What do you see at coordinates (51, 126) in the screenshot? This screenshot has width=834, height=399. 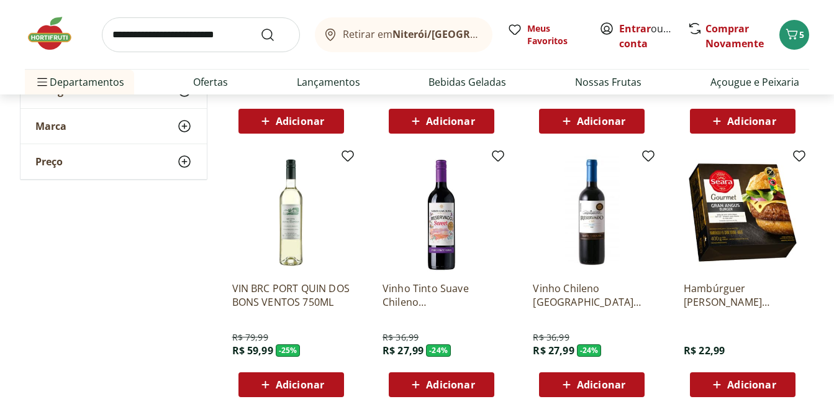 I see `span: Marca` at bounding box center [51, 126].